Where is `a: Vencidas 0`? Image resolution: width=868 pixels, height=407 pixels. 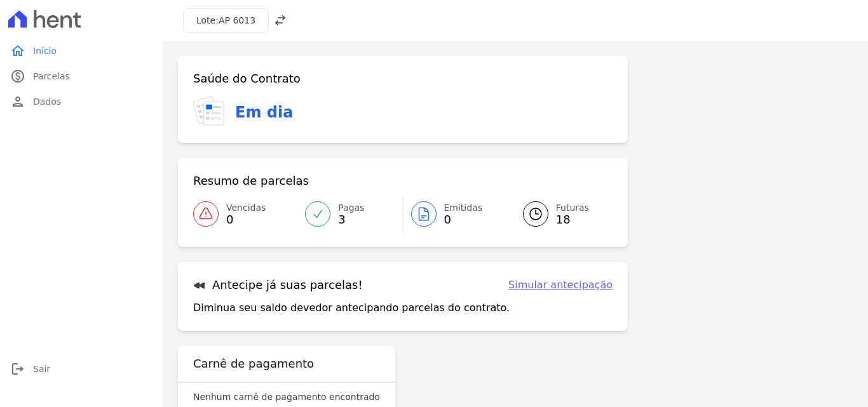 a: Vencidas 0 is located at coordinates (245, 214).